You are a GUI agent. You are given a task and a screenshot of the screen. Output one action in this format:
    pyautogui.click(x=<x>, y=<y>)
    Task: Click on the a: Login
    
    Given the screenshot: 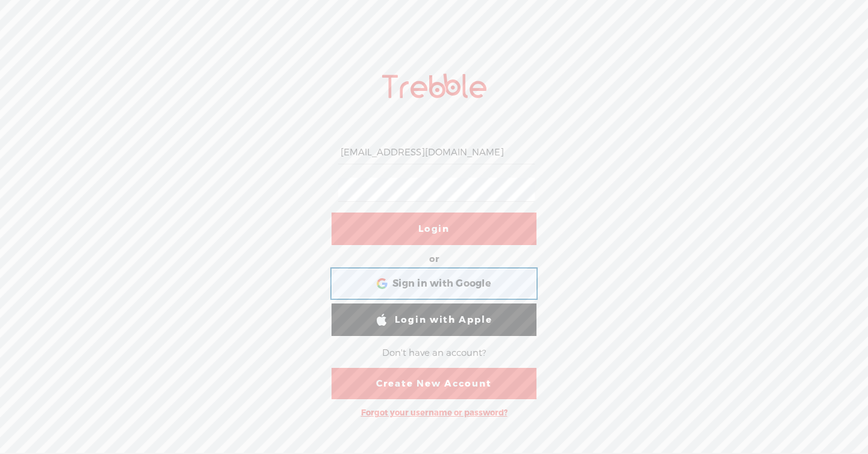 What is the action you would take?
    pyautogui.click(x=434, y=229)
    